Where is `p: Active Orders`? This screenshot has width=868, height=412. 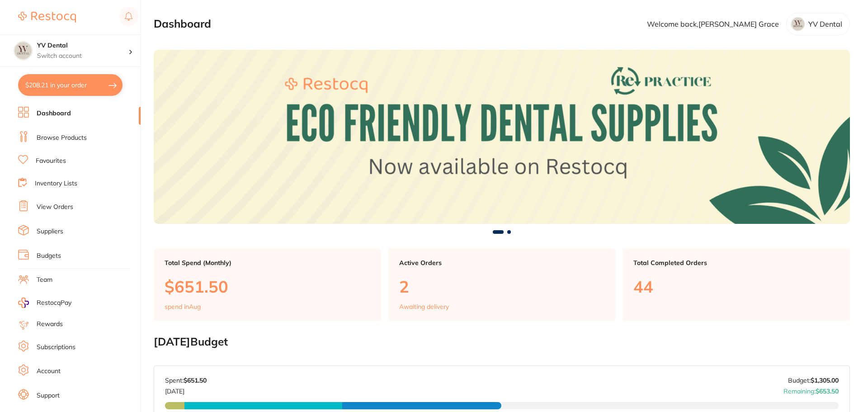
p: Active Orders is located at coordinates (502, 262).